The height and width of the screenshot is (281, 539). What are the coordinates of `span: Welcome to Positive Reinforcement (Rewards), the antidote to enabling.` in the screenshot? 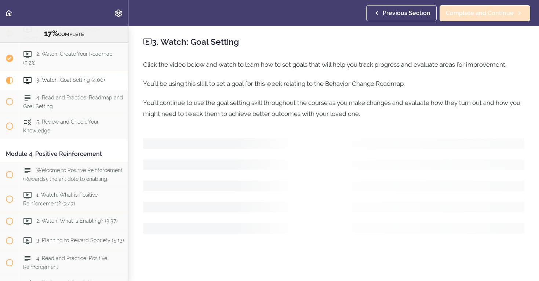 It's located at (73, 175).